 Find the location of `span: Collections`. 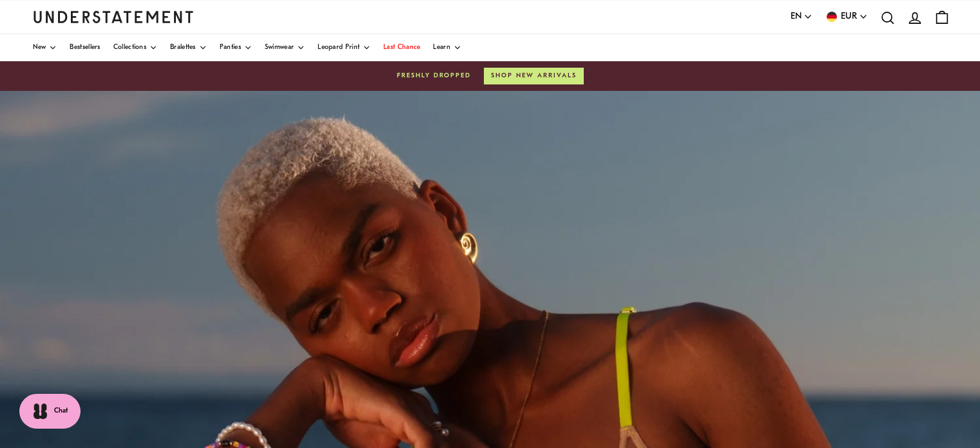

span: Collections is located at coordinates (129, 48).